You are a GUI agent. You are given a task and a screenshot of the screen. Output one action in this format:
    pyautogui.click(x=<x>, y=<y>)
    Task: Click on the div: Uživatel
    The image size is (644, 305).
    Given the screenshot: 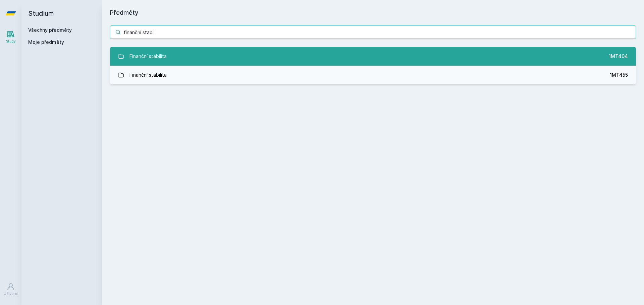 What is the action you would take?
    pyautogui.click(x=11, y=294)
    